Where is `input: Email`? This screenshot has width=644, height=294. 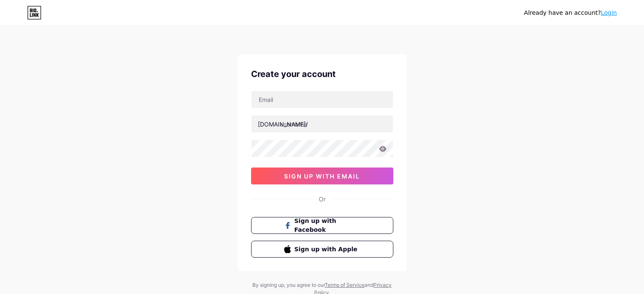
input: Email is located at coordinates (322, 100).